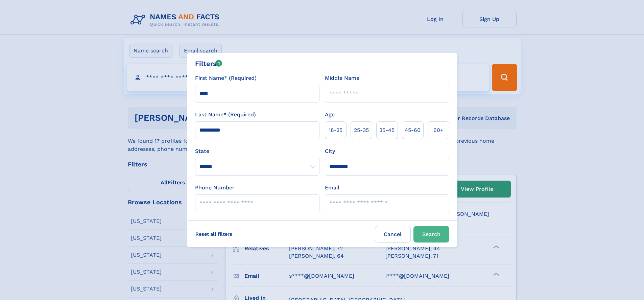 This screenshot has height=300, width=644. I want to click on label: Phone Number, so click(215, 188).